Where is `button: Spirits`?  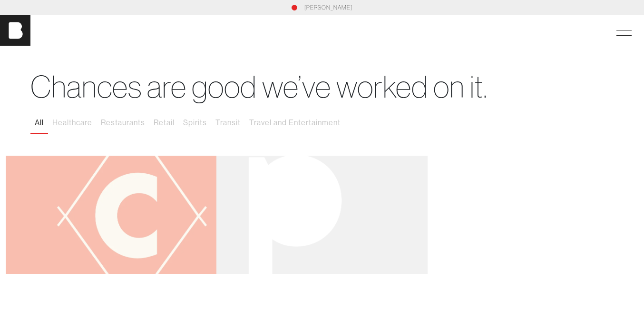 button: Spirits is located at coordinates (195, 123).